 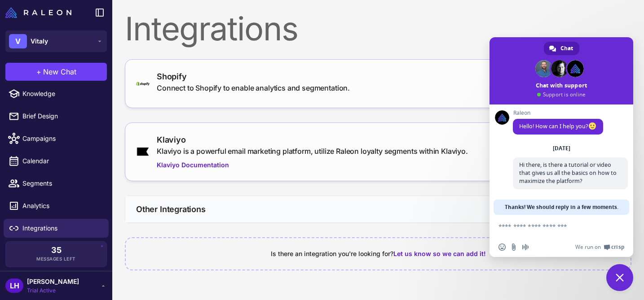 What do you see at coordinates (57, 94) in the screenshot?
I see `a: Knowledge` at bounding box center [57, 94].